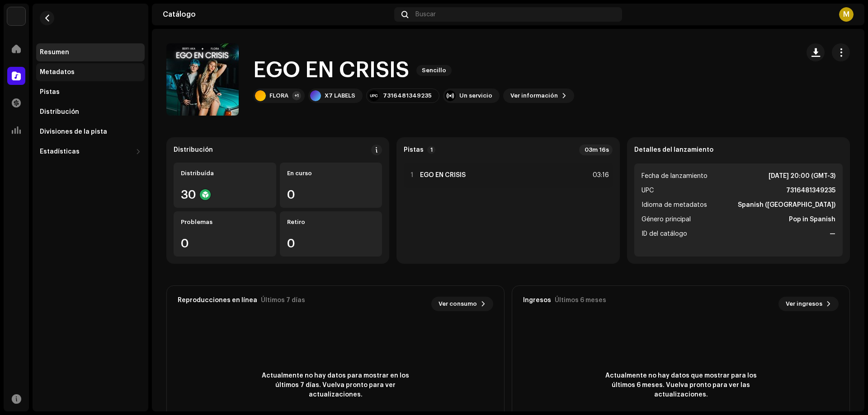 The image size is (868, 415). What do you see at coordinates (458, 304) in the screenshot?
I see `span: Ver consumo` at bounding box center [458, 304].